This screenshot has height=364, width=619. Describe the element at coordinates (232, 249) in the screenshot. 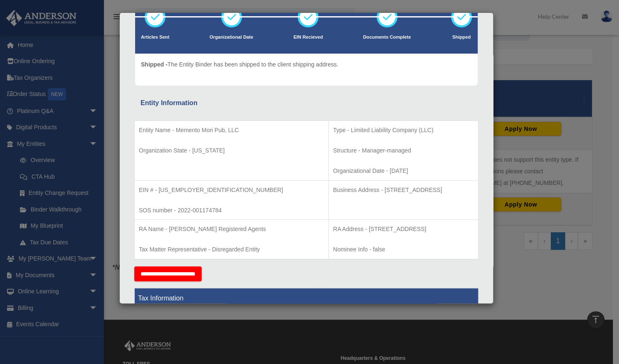

I see `p: Tax Matter Representative - Disregarded Entity` at that location.